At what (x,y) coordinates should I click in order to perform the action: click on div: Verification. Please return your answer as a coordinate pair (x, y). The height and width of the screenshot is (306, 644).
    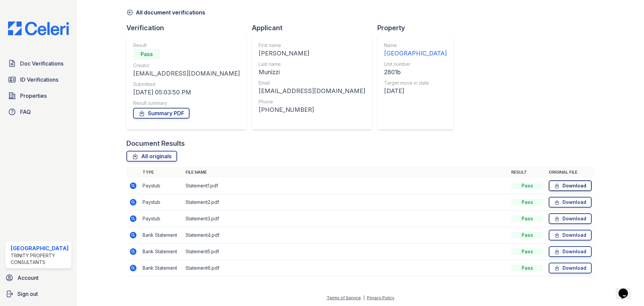
    Looking at the image, I should click on (189, 28).